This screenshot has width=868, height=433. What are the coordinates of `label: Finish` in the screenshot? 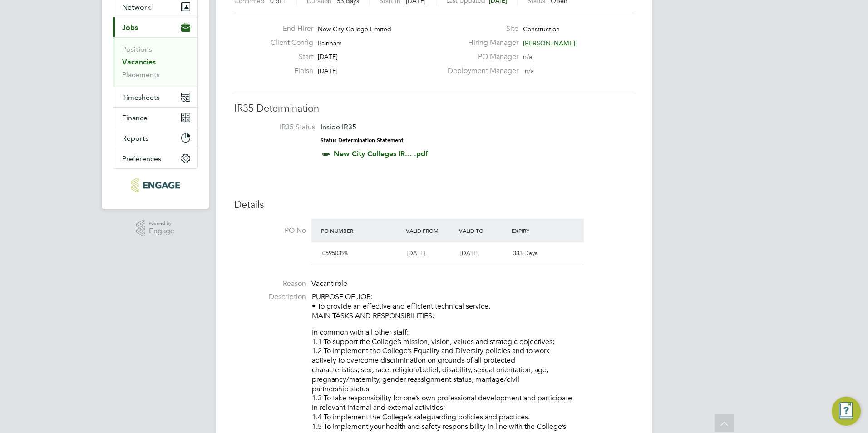 It's located at (288, 71).